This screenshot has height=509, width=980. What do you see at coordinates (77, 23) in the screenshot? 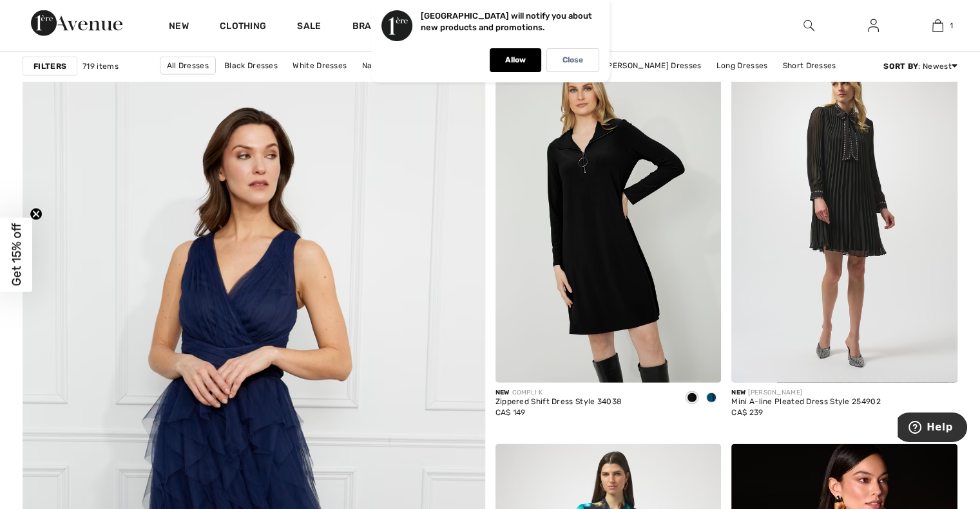
I see `a: 1ère Avenue` at bounding box center [77, 23].